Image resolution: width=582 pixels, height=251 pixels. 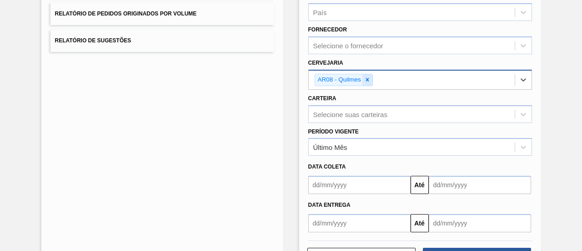 What do you see at coordinates (93, 40) in the screenshot?
I see `span: Relatório de Sugestões` at bounding box center [93, 40].